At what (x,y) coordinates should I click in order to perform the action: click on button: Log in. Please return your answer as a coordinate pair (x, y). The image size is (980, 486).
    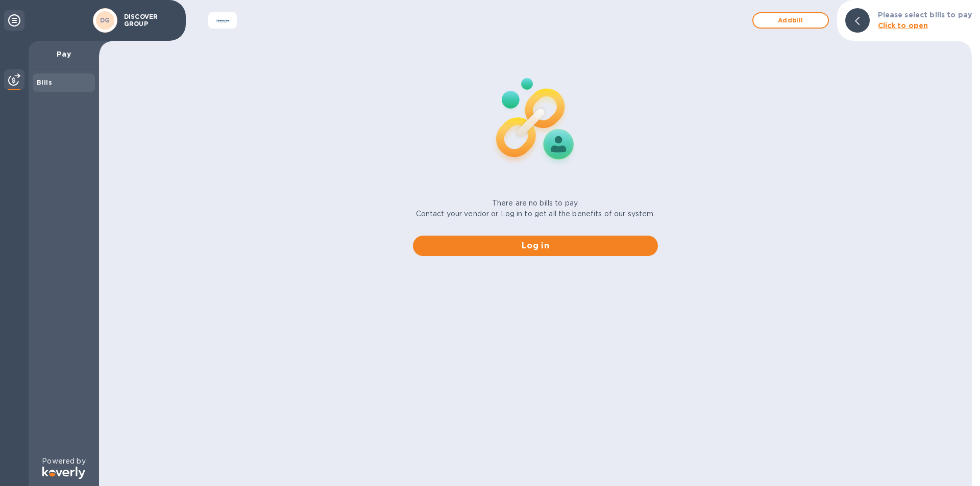
    Looking at the image, I should click on (536, 246).